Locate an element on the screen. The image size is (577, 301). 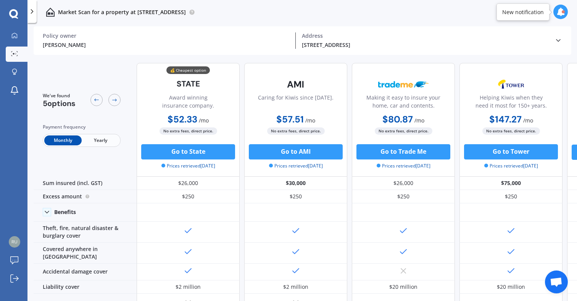
div: 💰 Cheapest option is located at coordinates (188, 70).